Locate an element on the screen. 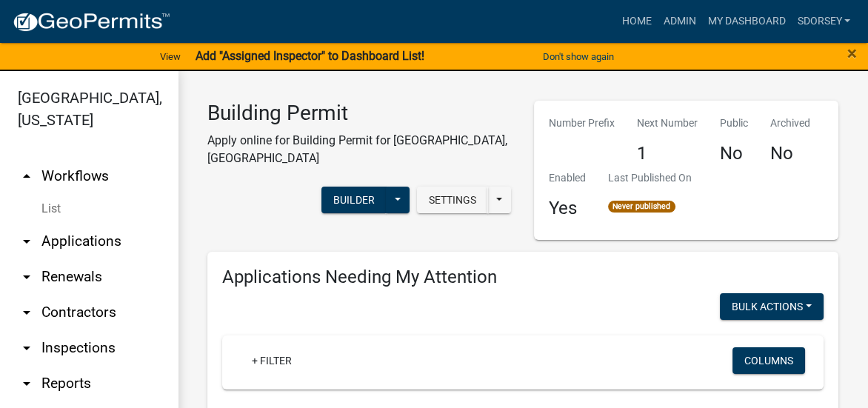 The height and width of the screenshot is (408, 868). p: Number Prefix is located at coordinates (582, 123).